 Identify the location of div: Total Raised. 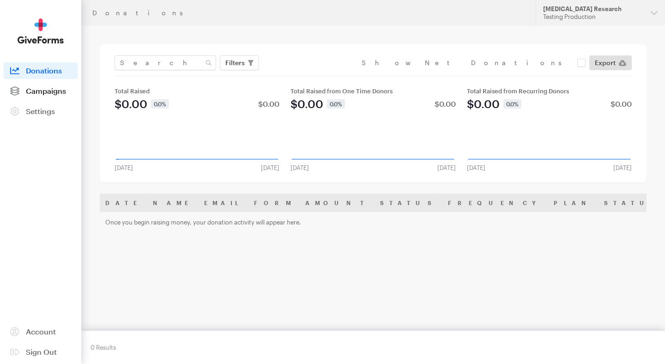
(197, 91).